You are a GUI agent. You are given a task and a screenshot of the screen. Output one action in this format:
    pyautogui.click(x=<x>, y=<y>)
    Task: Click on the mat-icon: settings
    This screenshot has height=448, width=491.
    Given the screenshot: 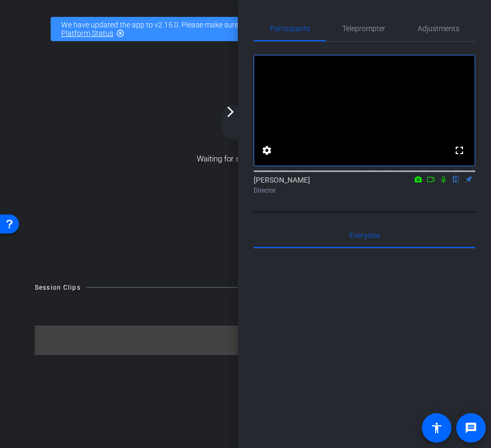 What is the action you would take?
    pyautogui.click(x=267, y=150)
    